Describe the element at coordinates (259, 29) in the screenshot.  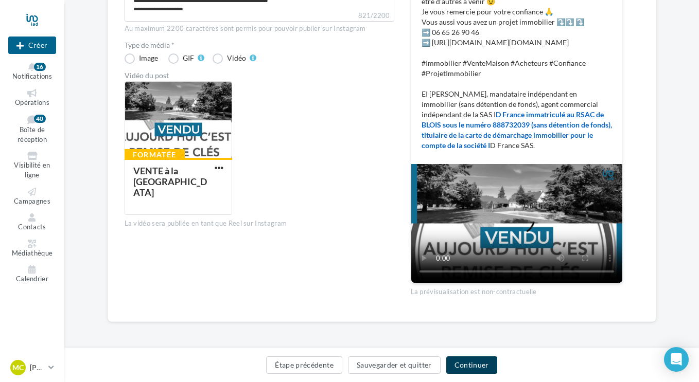
I see `div: Au maximum 2200 caractères sont permis pour pouvoir publier sur Instagram` at that location.